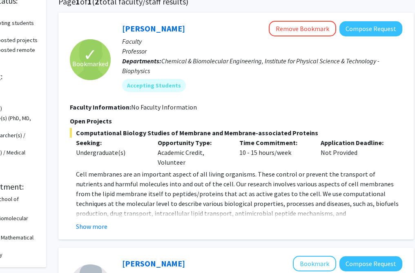  Describe the element at coordinates (355, 143) in the screenshot. I see `p: Application Deadline:` at that location.